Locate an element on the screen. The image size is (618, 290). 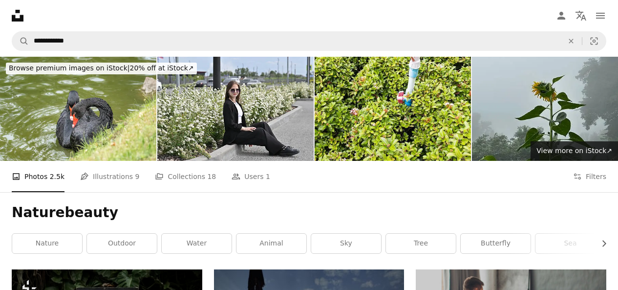
a: Home — Unsplash is located at coordinates (18, 16).